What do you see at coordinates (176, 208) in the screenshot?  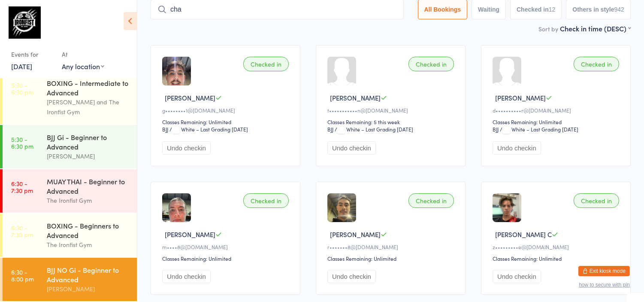 I see `img: image1735267130.png` at bounding box center [176, 208].